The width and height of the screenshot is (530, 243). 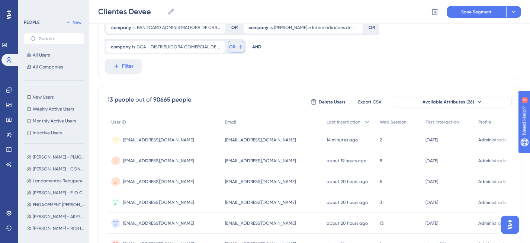 I want to click on button: Available Attributes (26), so click(x=452, y=102).